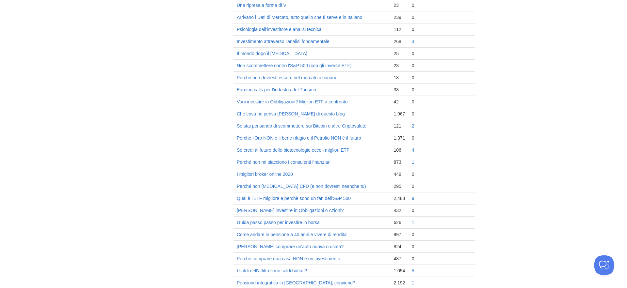  What do you see at coordinates (287, 78) in the screenshot?
I see `a: Perché non dovresti essere nel mercato azionario` at bounding box center [287, 78].